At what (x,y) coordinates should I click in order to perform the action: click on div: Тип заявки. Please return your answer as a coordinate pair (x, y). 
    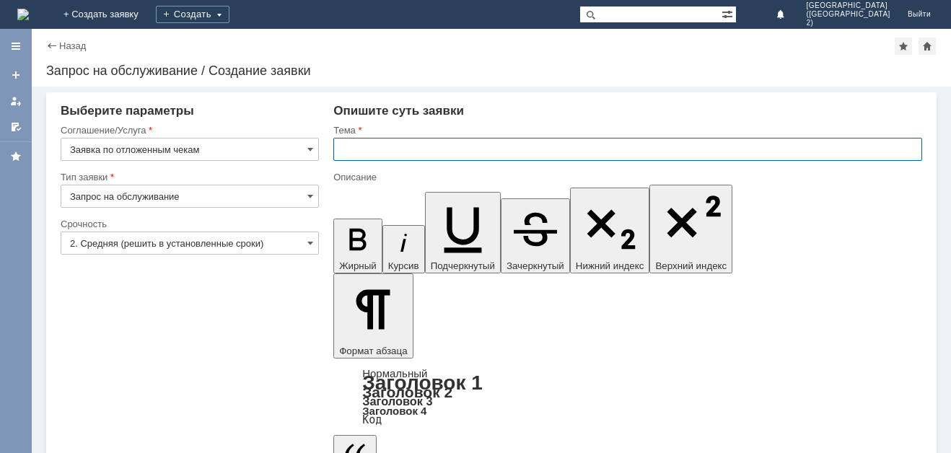
    Looking at the image, I should click on (188, 177).